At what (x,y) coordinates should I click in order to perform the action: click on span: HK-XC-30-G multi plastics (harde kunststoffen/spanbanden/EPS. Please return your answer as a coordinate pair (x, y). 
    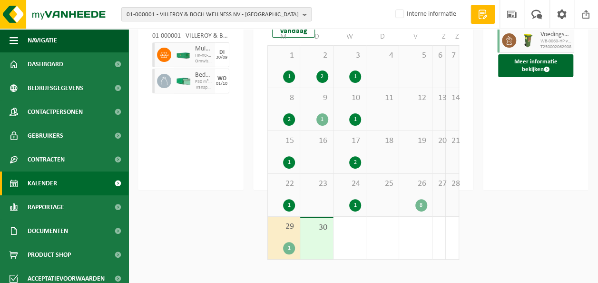
    Looking at the image, I should click on (204, 56).